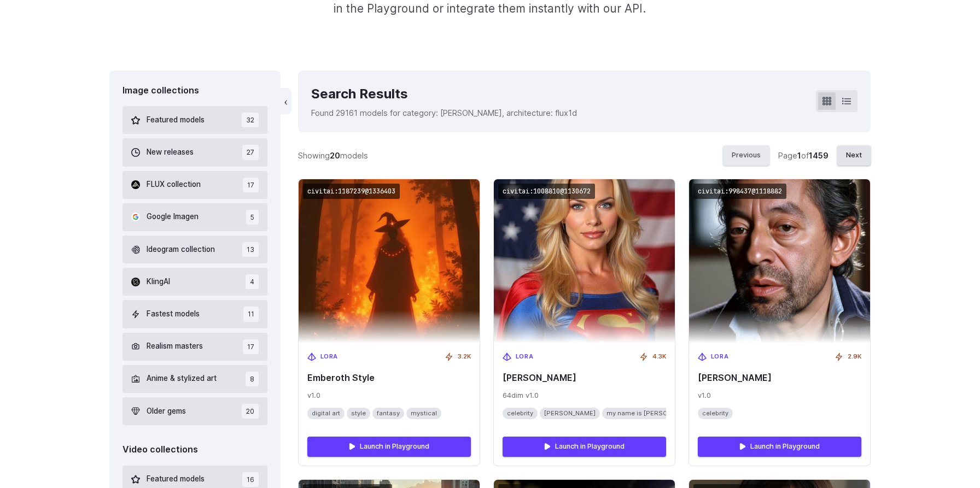  Describe the element at coordinates (740, 191) in the screenshot. I see `code: civitai:998437@1118882` at that location.